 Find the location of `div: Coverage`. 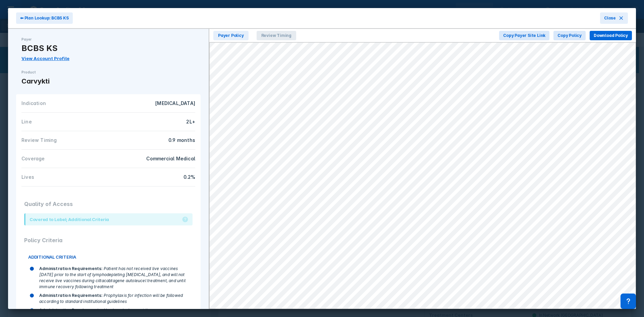

div: Coverage is located at coordinates (65, 159).